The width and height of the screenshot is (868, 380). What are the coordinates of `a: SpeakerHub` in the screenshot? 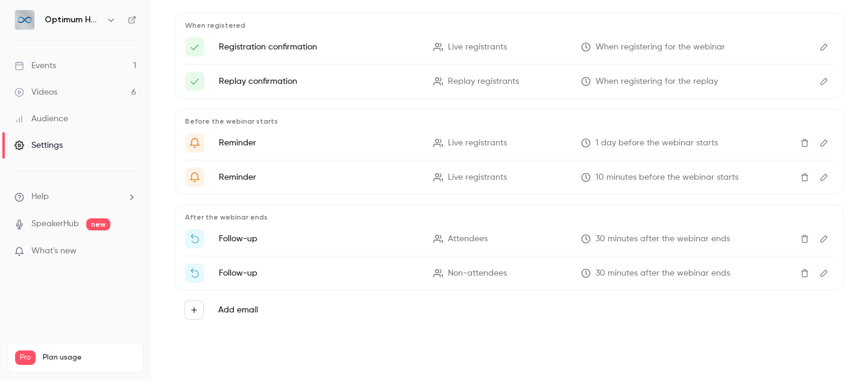 It's located at (55, 224).